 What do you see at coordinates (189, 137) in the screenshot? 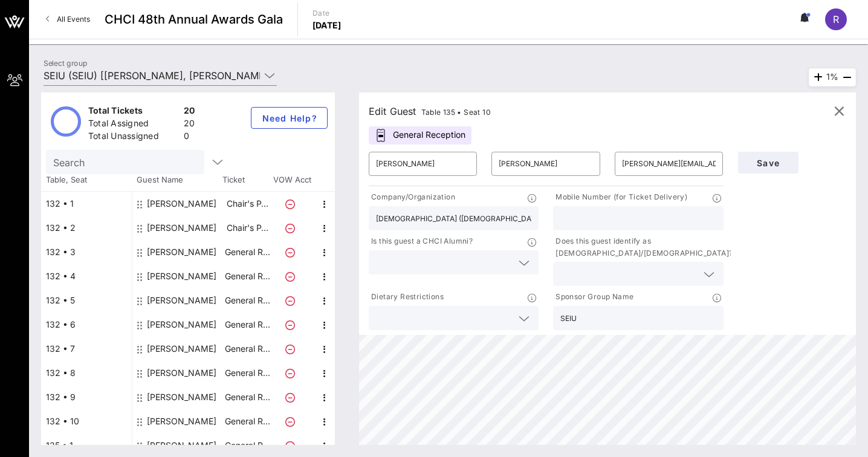
I see `div: 0` at bounding box center [189, 137].